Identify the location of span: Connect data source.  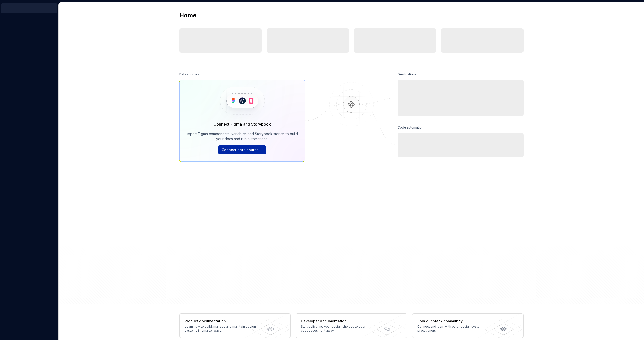
(240, 150).